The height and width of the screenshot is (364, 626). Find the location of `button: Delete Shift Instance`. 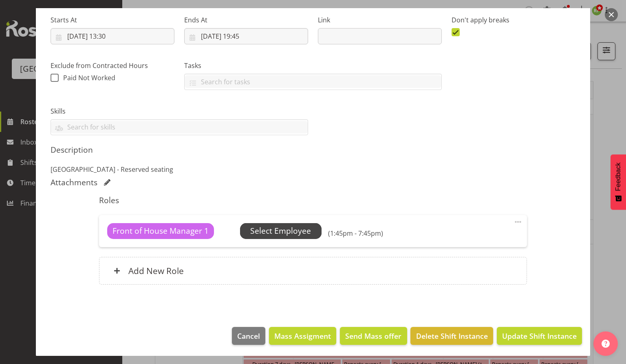

button: Delete Shift Instance is located at coordinates (452, 336).